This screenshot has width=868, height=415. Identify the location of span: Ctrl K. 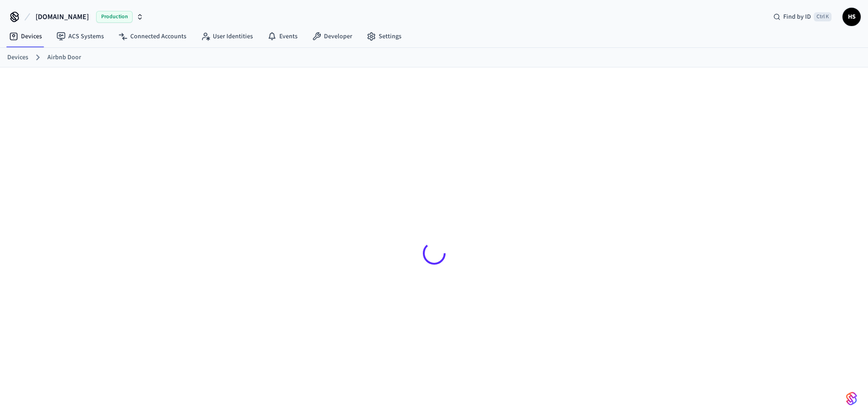
(823, 17).